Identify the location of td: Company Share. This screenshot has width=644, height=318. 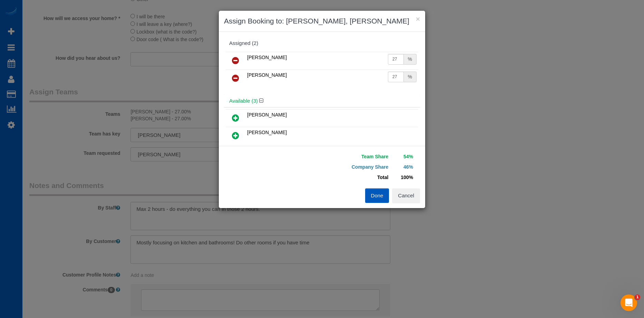
(359, 167).